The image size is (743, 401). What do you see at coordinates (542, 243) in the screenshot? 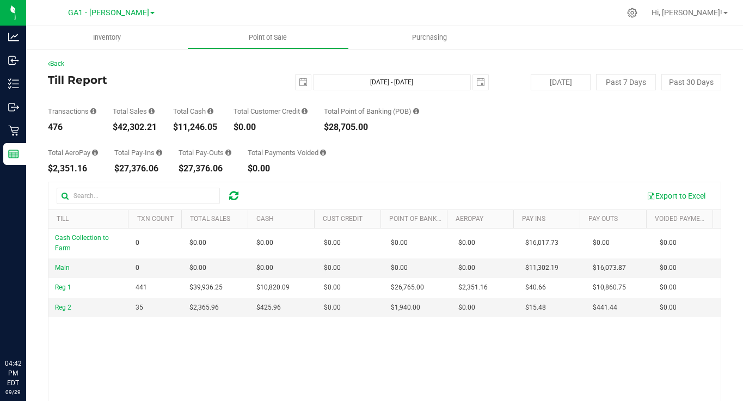
I see `span: $16,017.73` at bounding box center [542, 243].